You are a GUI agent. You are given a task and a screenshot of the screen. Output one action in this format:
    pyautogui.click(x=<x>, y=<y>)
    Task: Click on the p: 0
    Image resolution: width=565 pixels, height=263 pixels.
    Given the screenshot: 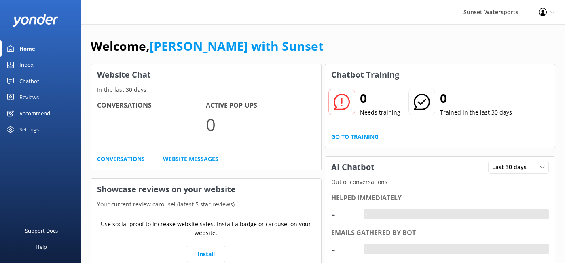 What is the action you would take?
    pyautogui.click(x=260, y=124)
    